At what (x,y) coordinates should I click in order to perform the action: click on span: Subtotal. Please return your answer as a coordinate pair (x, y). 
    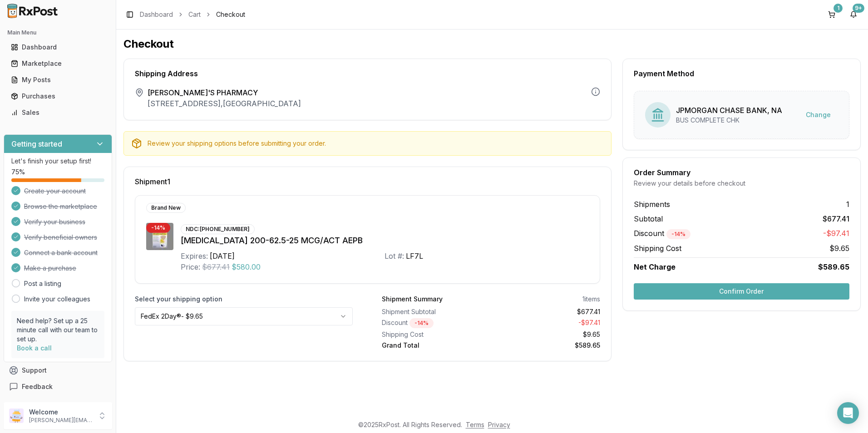
    Looking at the image, I should click on (649, 219).